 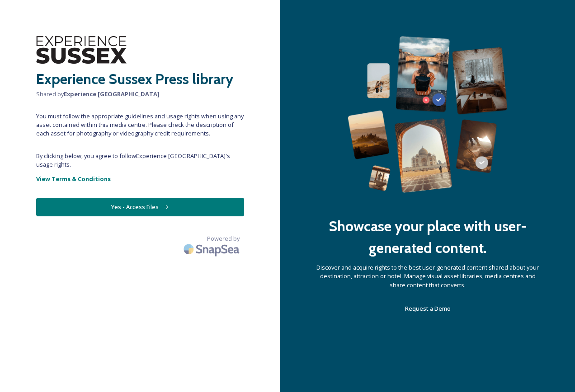 I want to click on a: Request a Demo, so click(x=427, y=308).